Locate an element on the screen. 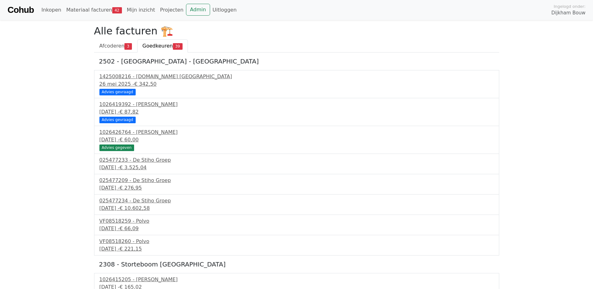 The width and height of the screenshot is (593, 289). a: Goedkeuren39 is located at coordinates (162, 46).